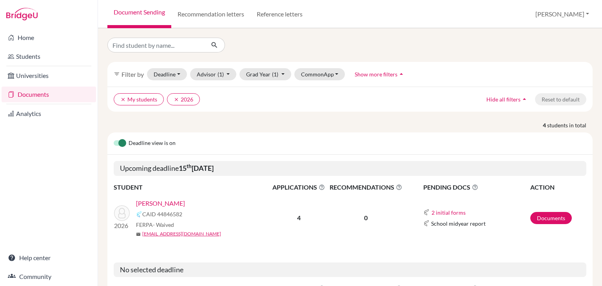  What do you see at coordinates (365, 218) in the screenshot?
I see `p: 0` at bounding box center [365, 218].